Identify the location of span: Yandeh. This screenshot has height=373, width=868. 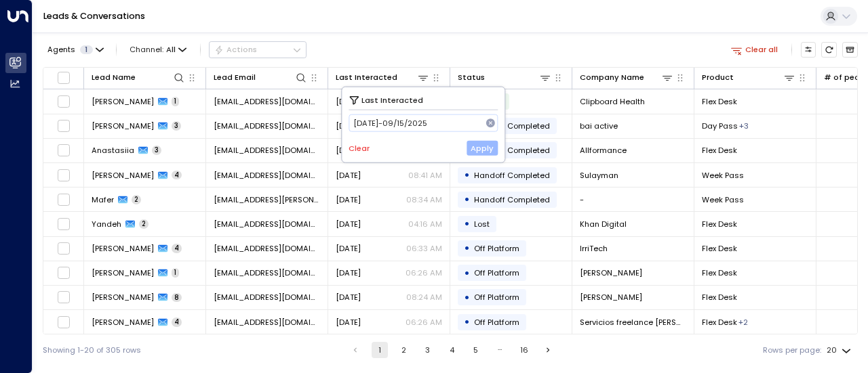
(107, 224).